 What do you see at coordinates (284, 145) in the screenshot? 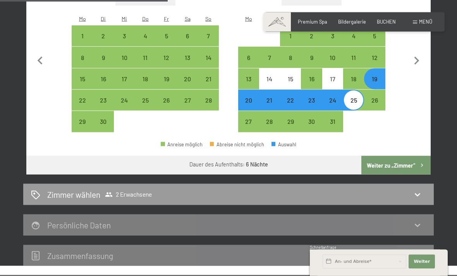
I see `div: Auswahl` at bounding box center [284, 145].